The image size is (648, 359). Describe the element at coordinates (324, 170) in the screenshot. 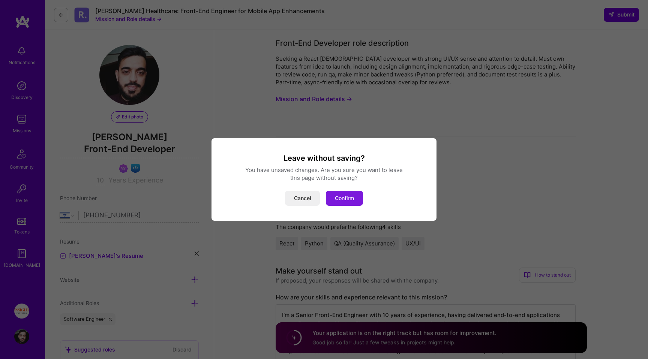

I see `div: You have unsaved changes. Are you sure you want to leave` at that location.